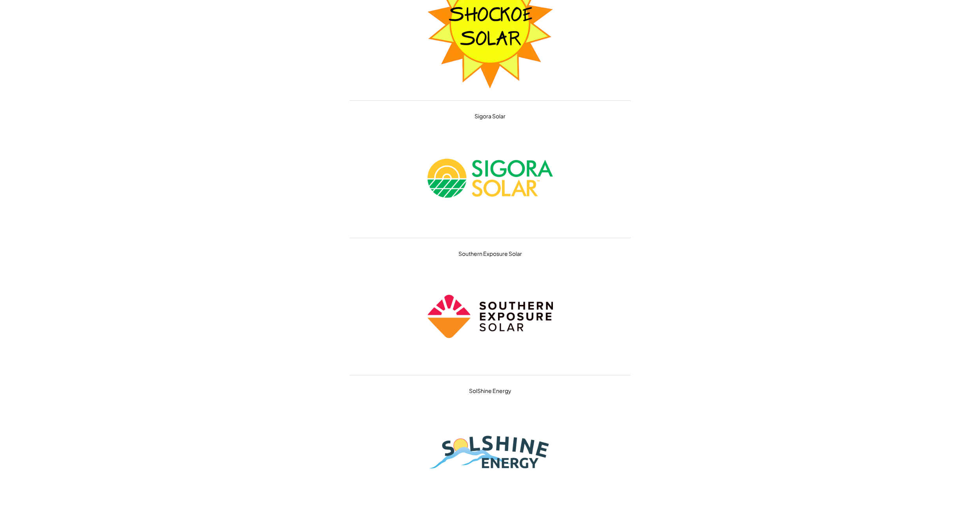 Image resolution: width=980 pixels, height=507 pixels. I want to click on img: Sigora%2BLogo_TM%2B%283%29%2B%281%29.png, so click(490, 179).